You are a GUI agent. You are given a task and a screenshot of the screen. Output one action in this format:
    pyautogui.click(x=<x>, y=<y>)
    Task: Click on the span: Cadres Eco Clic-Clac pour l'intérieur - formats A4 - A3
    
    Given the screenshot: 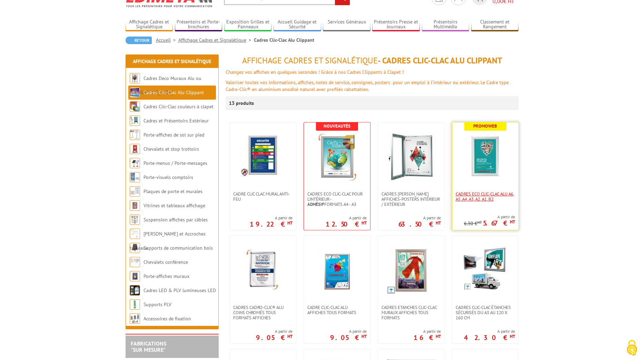 What is the action you would take?
    pyautogui.click(x=337, y=199)
    